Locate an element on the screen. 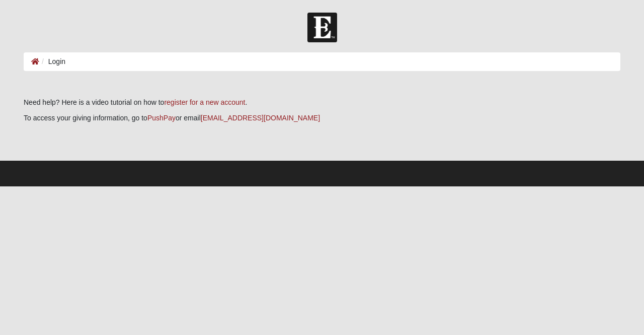 This screenshot has height=335, width=644. li: Login is located at coordinates (52, 62).